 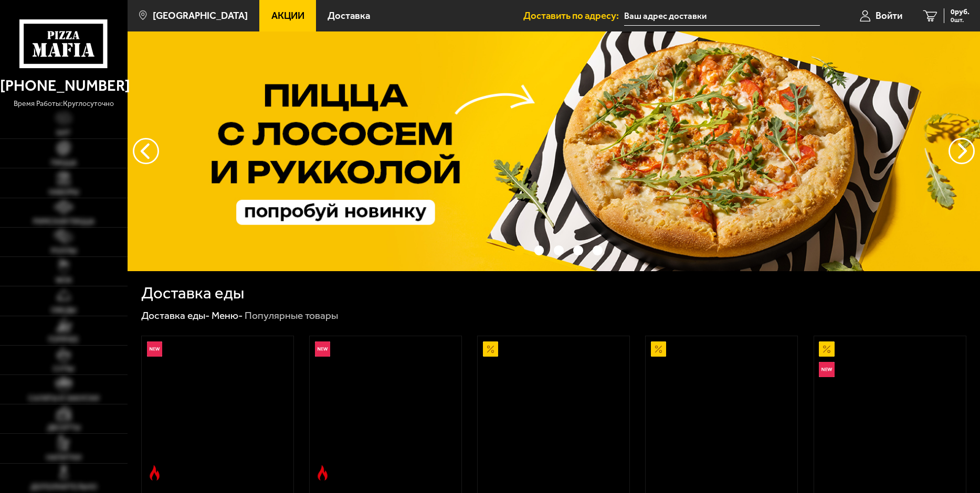 I want to click on a: АкционныйАль-Шам 25 см (тонкое тесто), so click(x=553, y=411).